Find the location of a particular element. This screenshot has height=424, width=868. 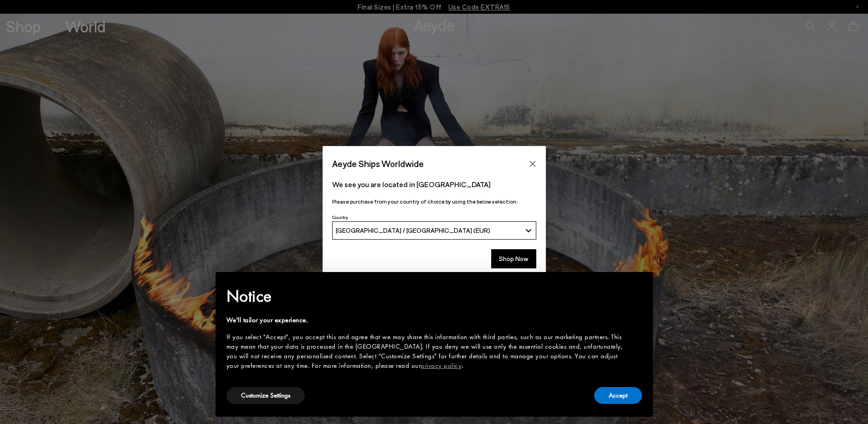

div: If you select "Accept", you accept this and agree that we may share this information with third p... is located at coordinates (427, 352).